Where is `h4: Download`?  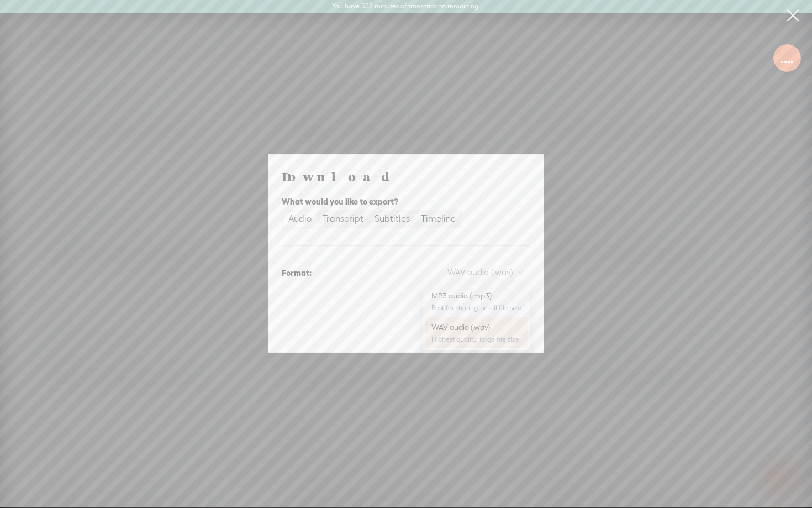
h4: Download is located at coordinates (406, 177).